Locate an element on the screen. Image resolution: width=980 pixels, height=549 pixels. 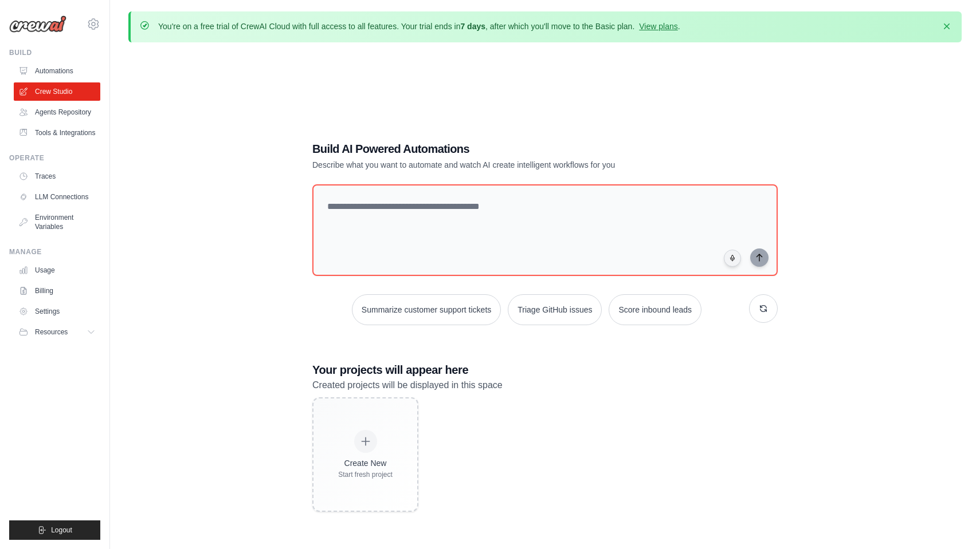
div: Manage is located at coordinates (54, 252).